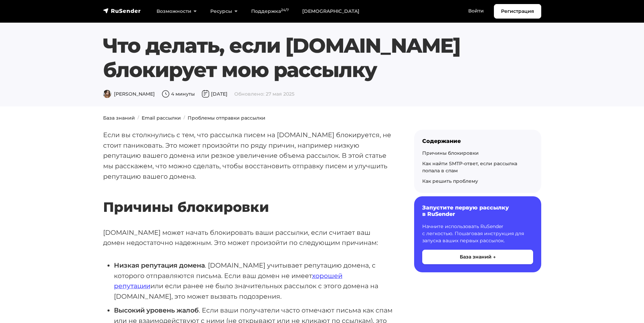 This screenshot has height=323, width=644. What do you see at coordinates (122, 10) in the screenshot?
I see `img: RuSender` at bounding box center [122, 10].